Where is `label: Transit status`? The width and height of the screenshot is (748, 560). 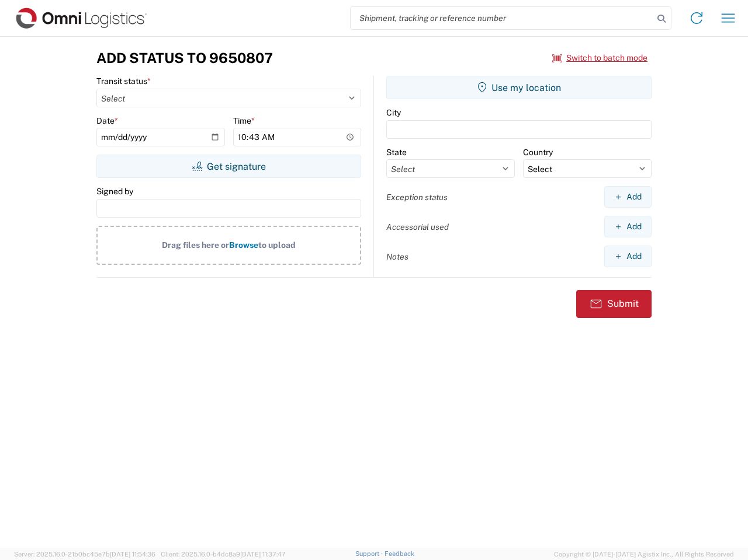
label: Transit status is located at coordinates (124, 81).